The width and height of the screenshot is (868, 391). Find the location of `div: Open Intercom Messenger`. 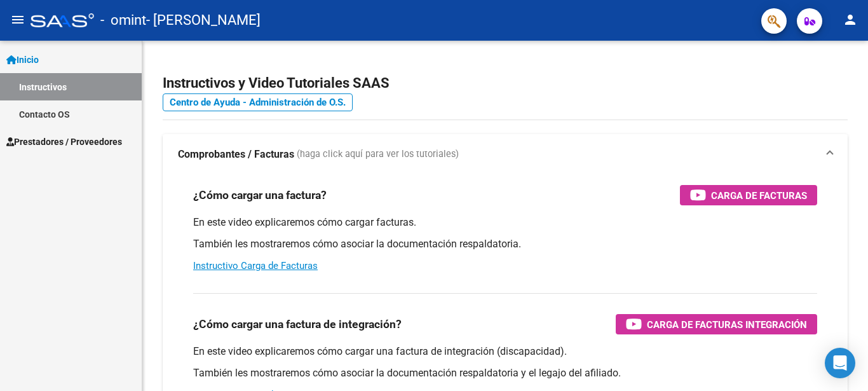

div: Open Intercom Messenger is located at coordinates (840, 363).